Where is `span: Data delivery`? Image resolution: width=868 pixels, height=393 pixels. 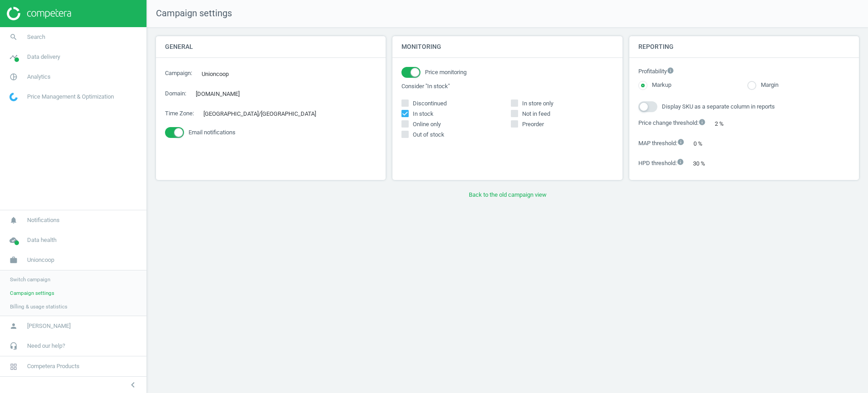
span: Data delivery is located at coordinates (43, 57).